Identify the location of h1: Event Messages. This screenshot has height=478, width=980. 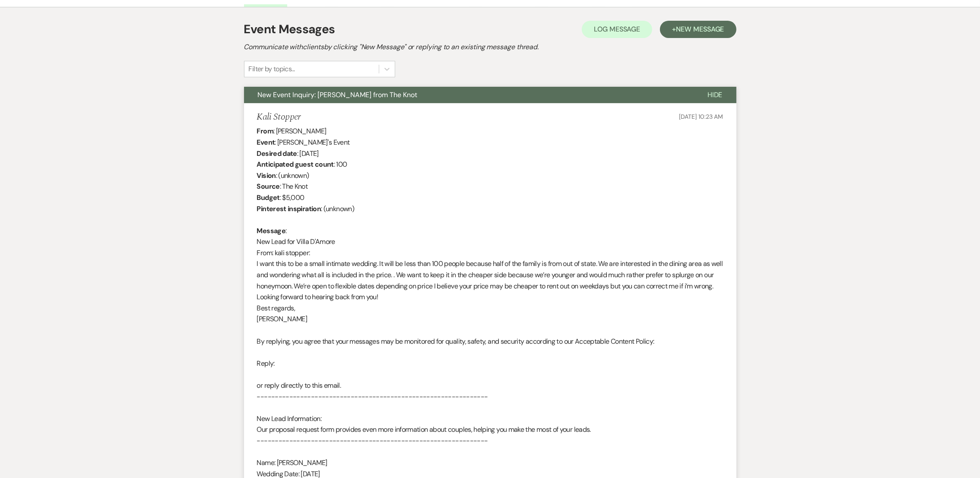
(290, 29).